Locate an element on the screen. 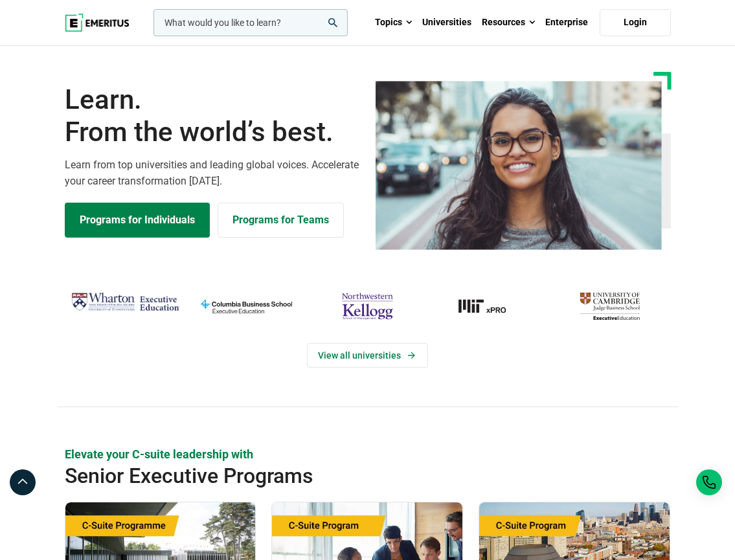 The height and width of the screenshot is (560, 735). a: Explore Programs is located at coordinates (137, 220).